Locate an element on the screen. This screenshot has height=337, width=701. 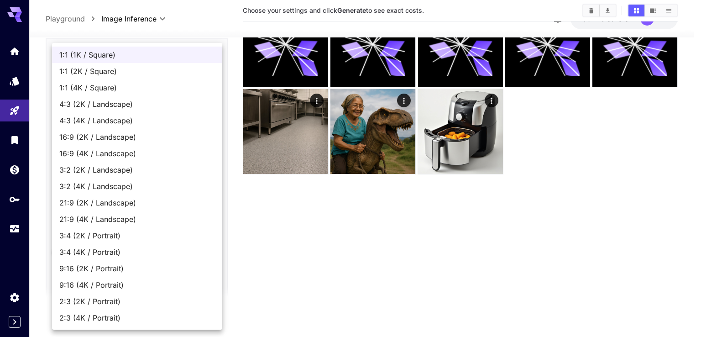
span: 21:9 (2K / Landscape) is located at coordinates (137, 203).